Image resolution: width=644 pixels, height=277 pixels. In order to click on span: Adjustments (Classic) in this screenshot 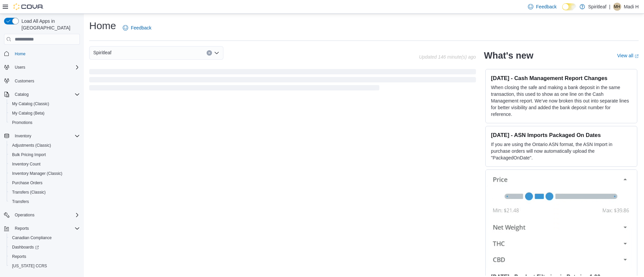, I will do `click(32, 145)`.